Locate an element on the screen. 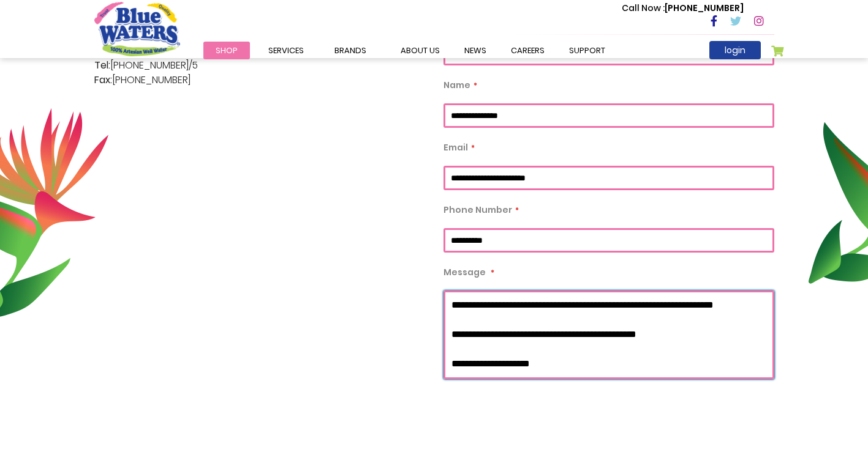 The image size is (868, 455). a: about us is located at coordinates (421, 50).